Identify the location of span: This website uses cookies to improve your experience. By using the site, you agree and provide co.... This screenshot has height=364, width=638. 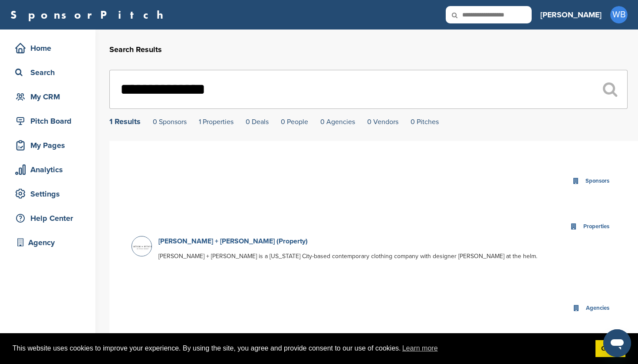
(300, 349).